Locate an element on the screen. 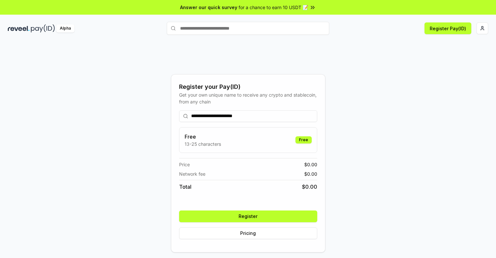 This screenshot has width=496, height=258. p: 13-25 characters is located at coordinates (203, 144).